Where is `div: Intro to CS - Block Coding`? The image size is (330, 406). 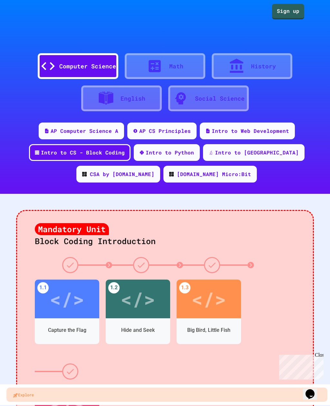
div: Intro to CS - Block Coding is located at coordinates (83, 152).